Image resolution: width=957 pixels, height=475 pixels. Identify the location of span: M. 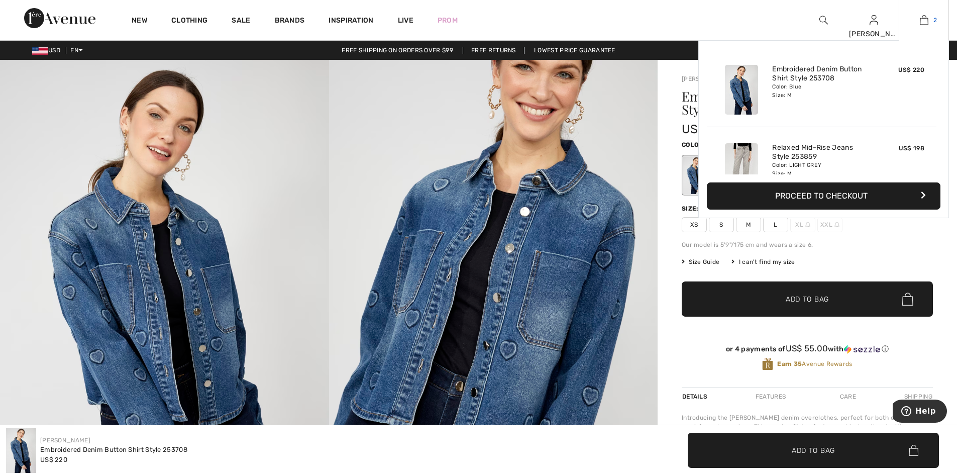
(749, 225).